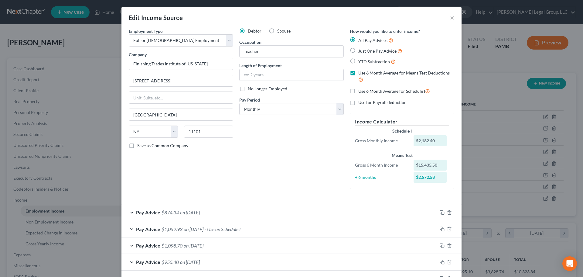 The image size is (583, 277). Describe the element at coordinates (172, 229) in the screenshot. I see `span: $1,052.93` at that location.